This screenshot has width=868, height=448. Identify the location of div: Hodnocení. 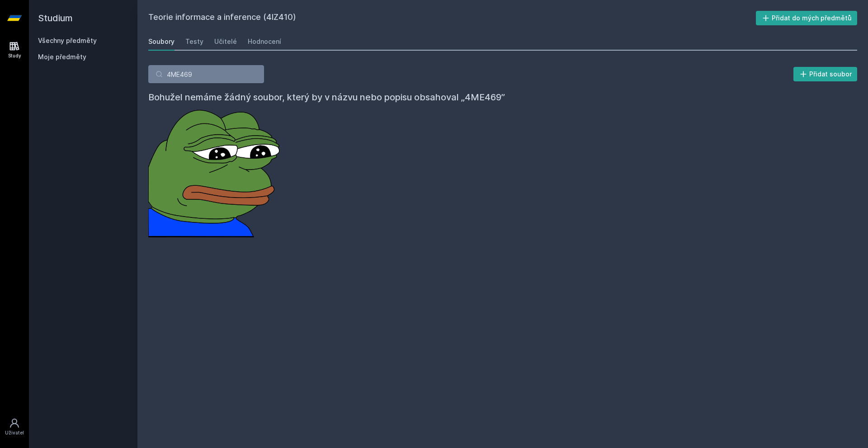
(265, 41).